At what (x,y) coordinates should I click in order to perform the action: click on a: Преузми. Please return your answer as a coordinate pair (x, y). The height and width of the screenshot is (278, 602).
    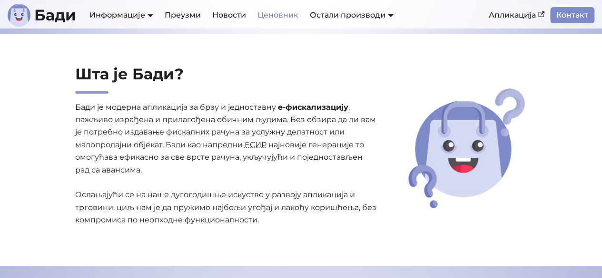
    Looking at the image, I should click on (183, 15).